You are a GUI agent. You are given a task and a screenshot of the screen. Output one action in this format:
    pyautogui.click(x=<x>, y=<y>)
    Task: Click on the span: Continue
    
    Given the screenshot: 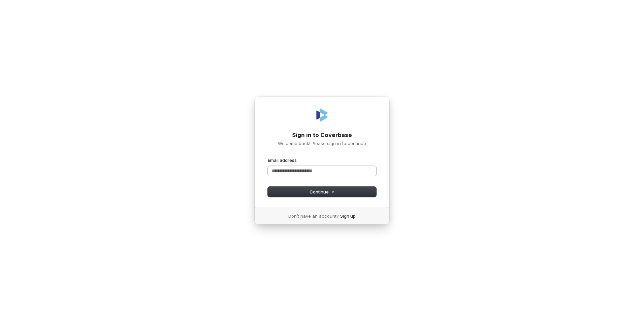 What is the action you would take?
    pyautogui.click(x=322, y=192)
    